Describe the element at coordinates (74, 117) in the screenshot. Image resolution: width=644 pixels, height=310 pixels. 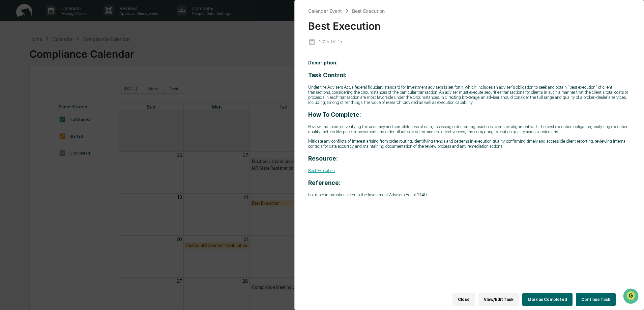
I see `span: Pylon` at that location.